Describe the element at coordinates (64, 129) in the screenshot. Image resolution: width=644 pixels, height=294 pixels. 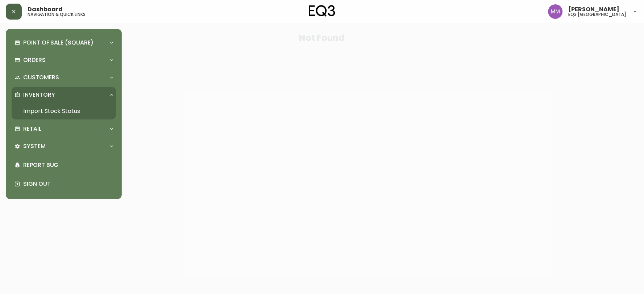
I see `div: Retail` at that location.